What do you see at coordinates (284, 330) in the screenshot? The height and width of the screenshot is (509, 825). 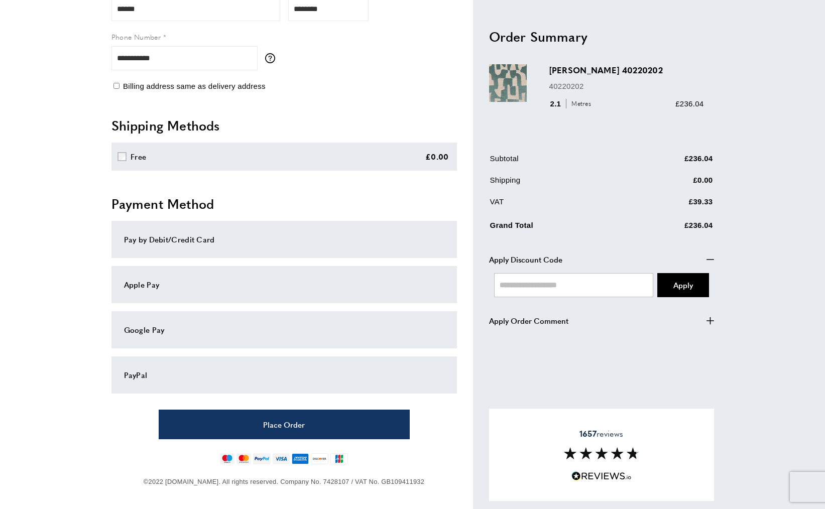 I see `div: Google Pay` at bounding box center [284, 330].